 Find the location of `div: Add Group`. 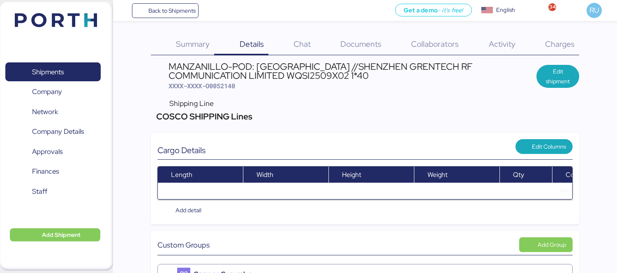

div: Add Group is located at coordinates (551, 245).